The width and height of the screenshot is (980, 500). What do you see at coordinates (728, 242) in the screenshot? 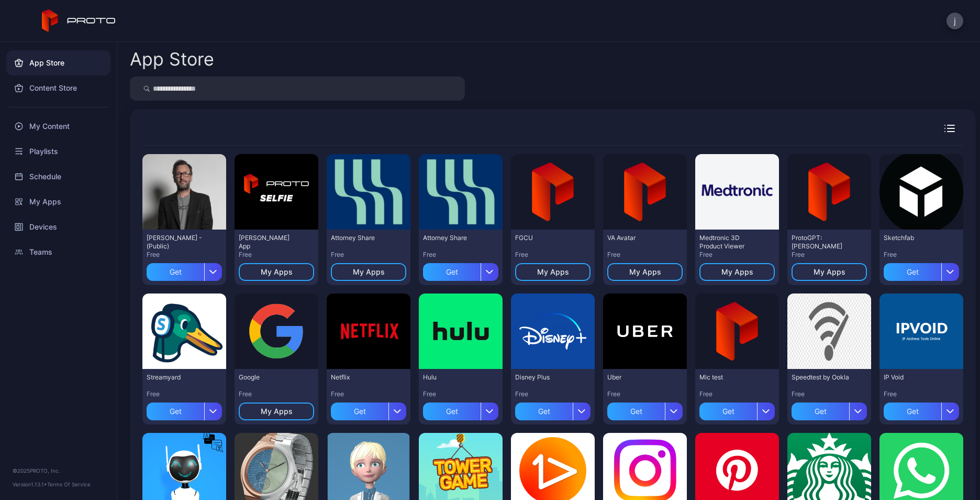
I see `div: Medtronic 3D Product Viewer` at bounding box center [728, 242].